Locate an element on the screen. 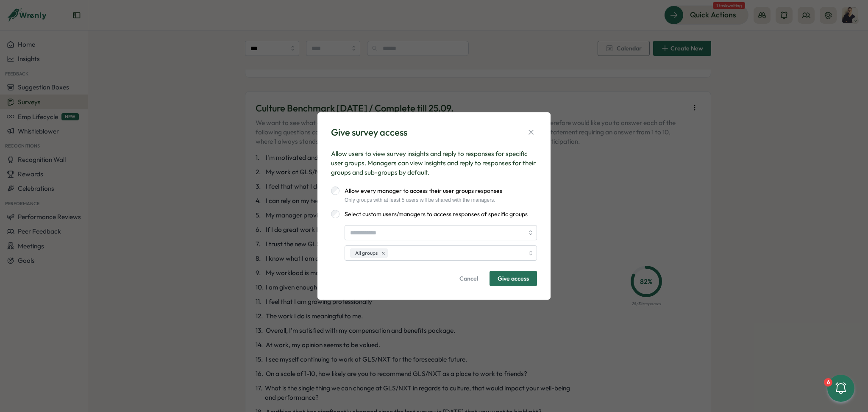  span: Give access is located at coordinates (513, 278).